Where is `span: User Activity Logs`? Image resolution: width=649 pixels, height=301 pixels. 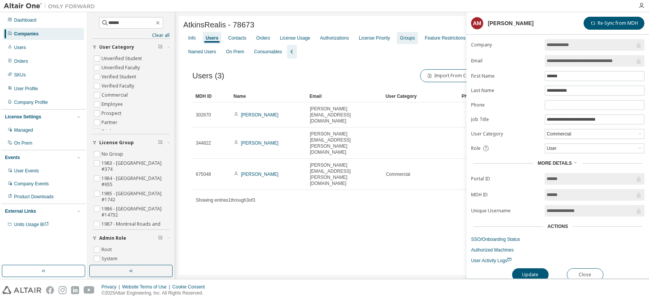
span: User Activity Logs is located at coordinates (491, 260).